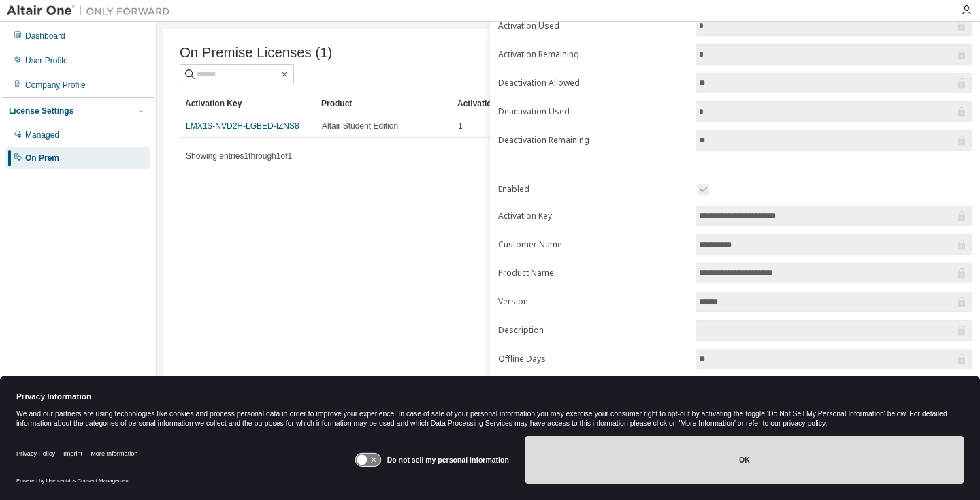 The height and width of the screenshot is (500, 980). What do you see at coordinates (41, 111) in the screenshot?
I see `div: License Settings` at bounding box center [41, 111].